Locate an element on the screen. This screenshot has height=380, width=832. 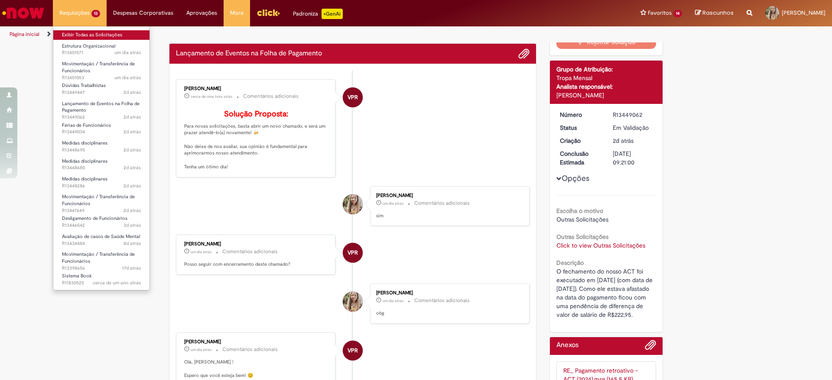
div: 26/08/2025 15:26:35 is located at coordinates (632, 141).